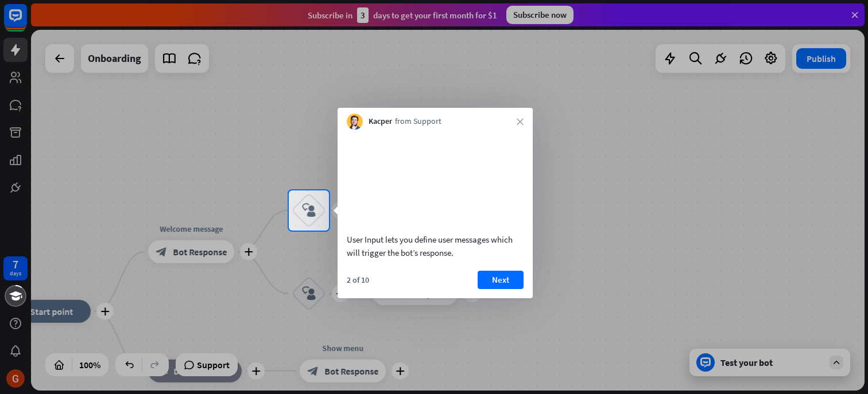 This screenshot has width=868, height=394. What do you see at coordinates (27, 22) in the screenshot?
I see `button: Open LiveChat chat widget` at bounding box center [27, 22].